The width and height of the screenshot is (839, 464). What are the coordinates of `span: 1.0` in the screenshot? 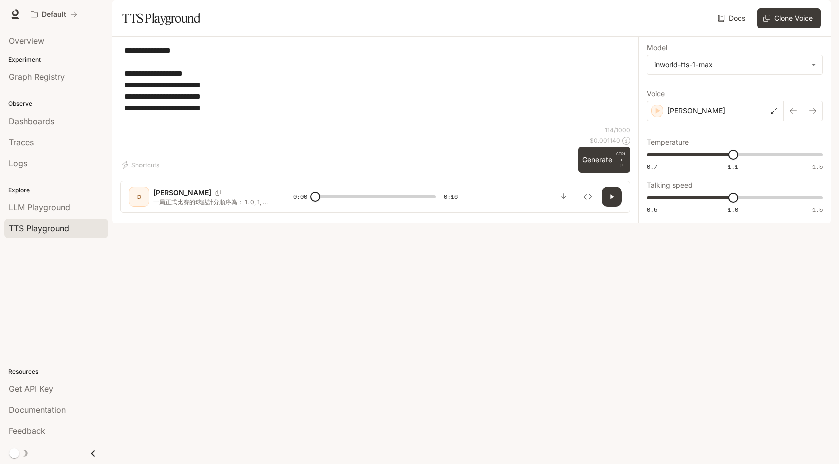 It's located at (732, 209).